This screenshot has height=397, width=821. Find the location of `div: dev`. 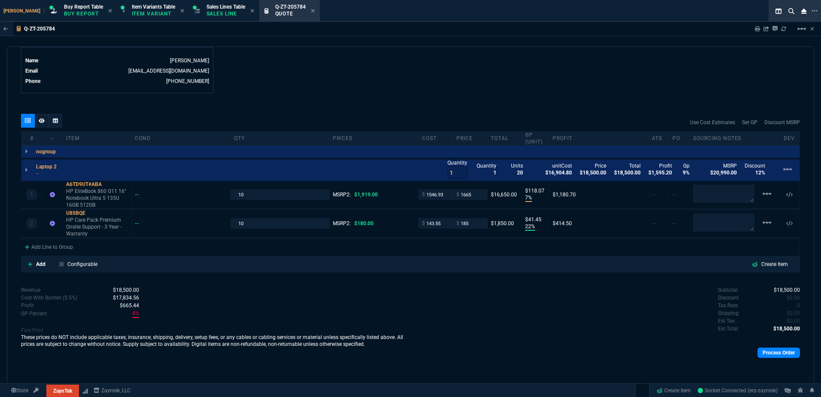

div: dev is located at coordinates (789, 138).